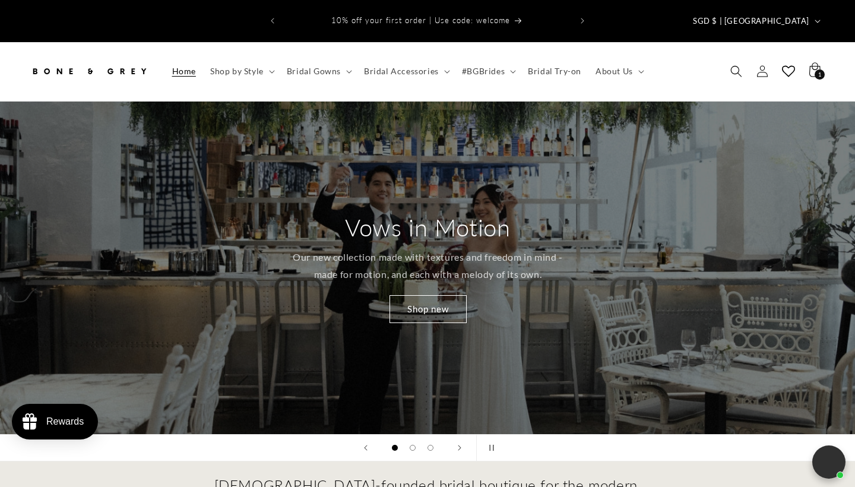  I want to click on summary: Bridal Gowns, so click(318, 71).